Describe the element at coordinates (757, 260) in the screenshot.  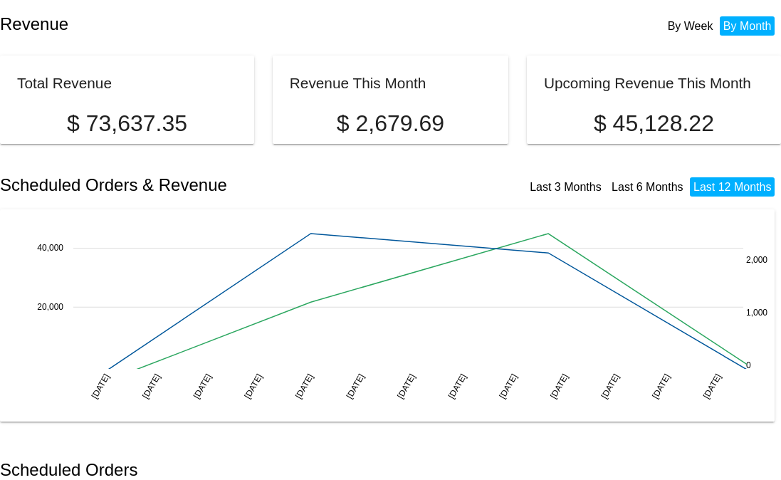
I see `text: 2,000` at that location.